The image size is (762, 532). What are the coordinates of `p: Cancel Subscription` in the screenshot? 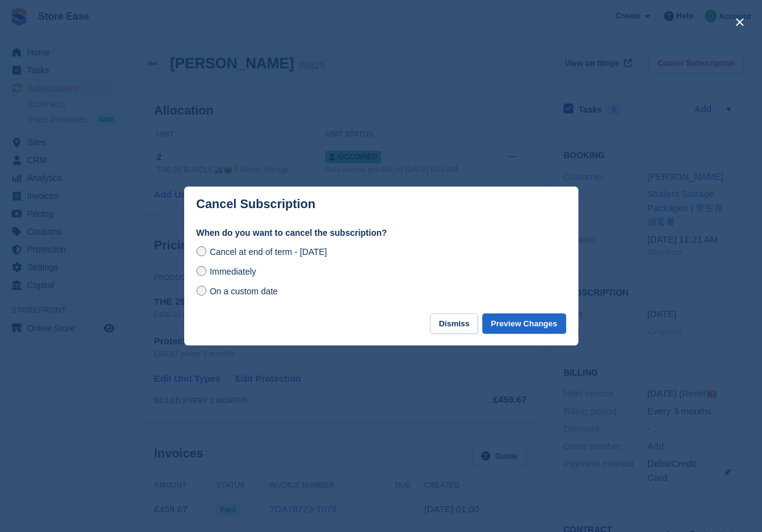 It's located at (256, 204).